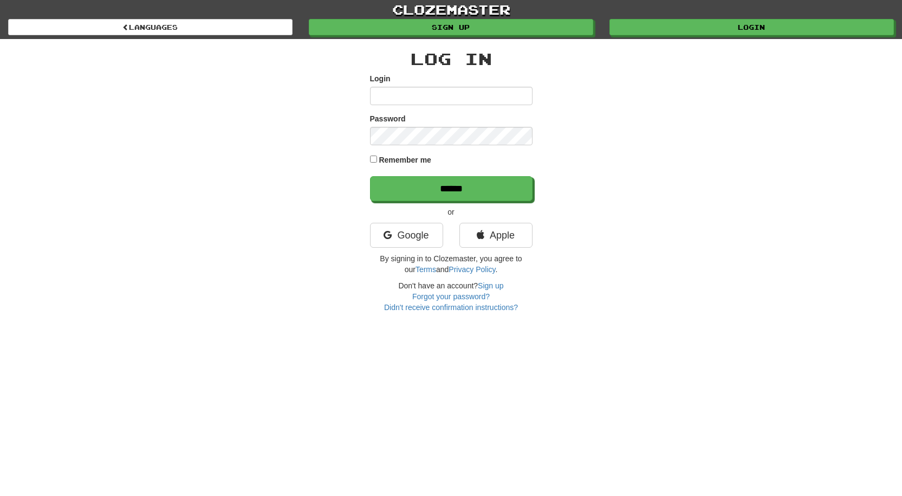  What do you see at coordinates (496, 235) in the screenshot?
I see `a: Apple` at bounding box center [496, 235].